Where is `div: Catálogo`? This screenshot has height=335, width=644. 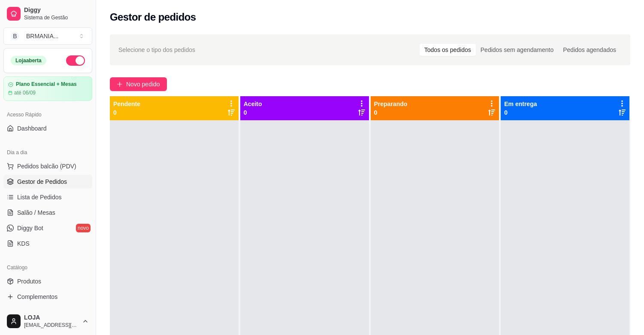
div: Catálogo is located at coordinates (48, 268).